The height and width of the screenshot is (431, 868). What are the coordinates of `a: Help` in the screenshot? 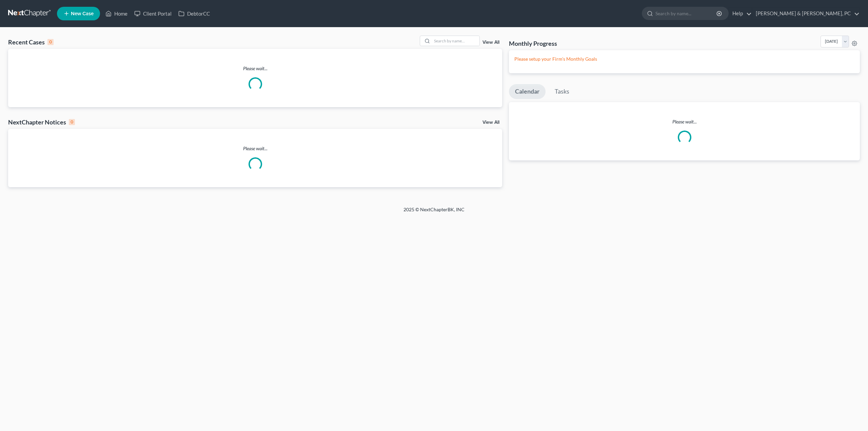 It's located at (740, 14).